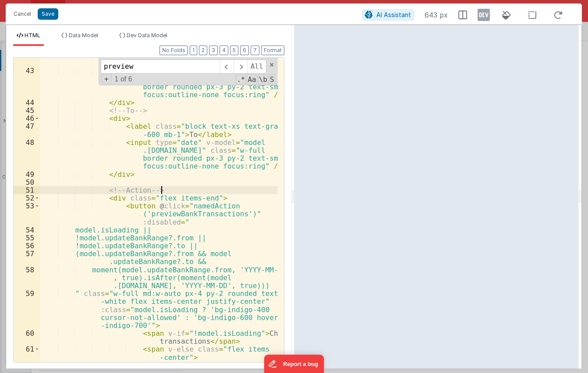  I want to click on span: CaseSensitive Search, so click(251, 79).